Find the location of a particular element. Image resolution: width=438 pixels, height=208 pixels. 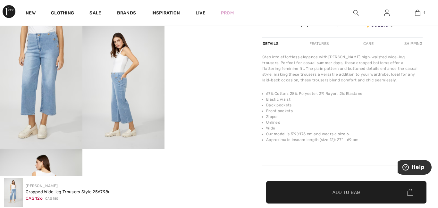

div: Features is located at coordinates (319, 44).